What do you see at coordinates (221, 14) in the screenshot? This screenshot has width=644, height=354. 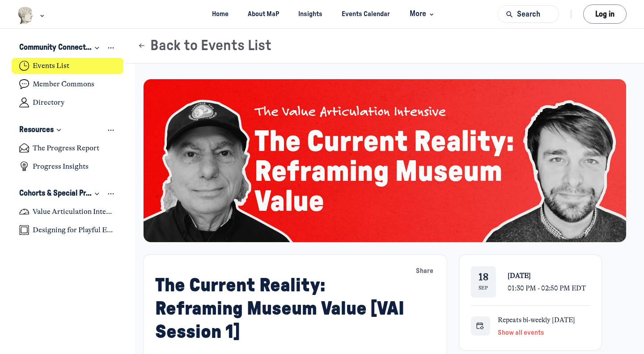 I see `a: Home` at bounding box center [221, 14].